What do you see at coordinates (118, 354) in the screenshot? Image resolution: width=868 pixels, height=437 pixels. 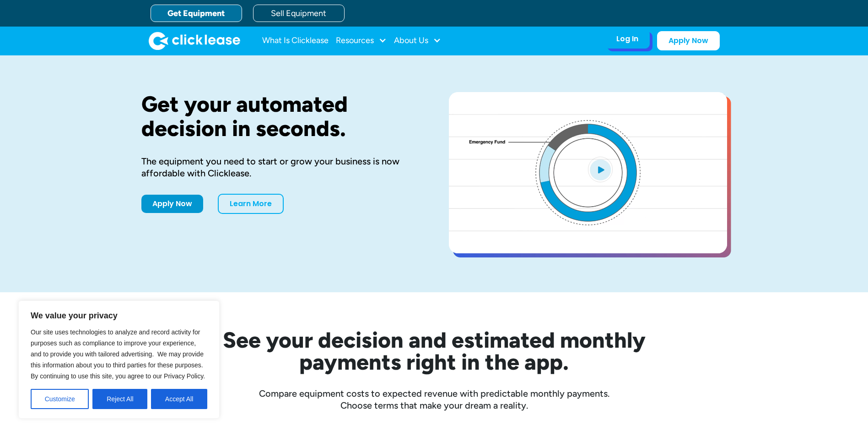 I see `span: Our site uses technologies to analyze and record activity for purposes such as compliance to impr...` at bounding box center [118, 354].